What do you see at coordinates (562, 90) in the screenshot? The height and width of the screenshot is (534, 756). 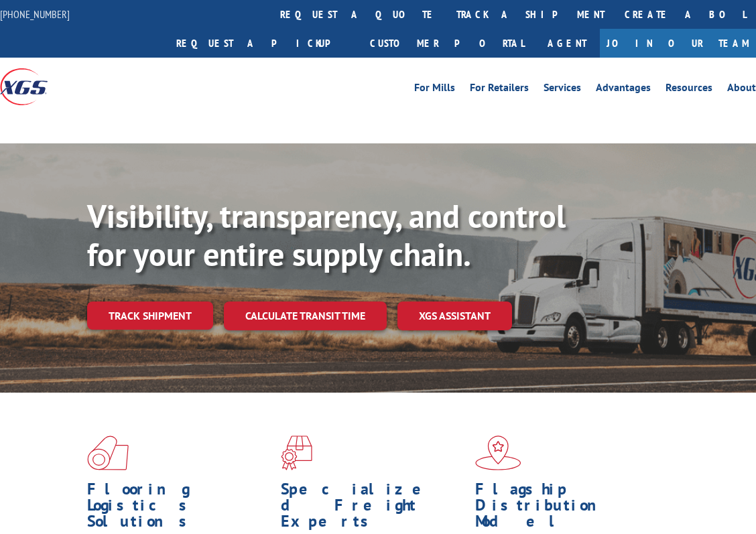 I see `a: Services` at bounding box center [562, 90].